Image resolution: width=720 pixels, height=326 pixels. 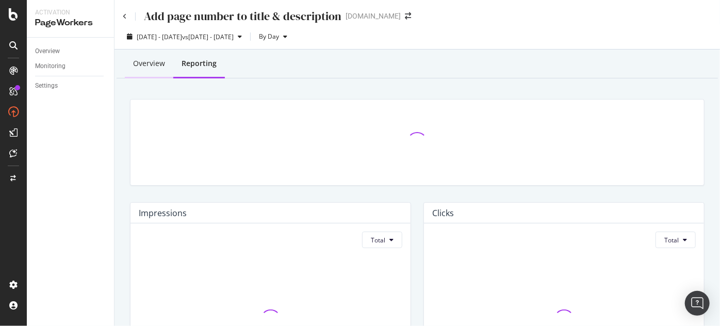 I want to click on div: Add page number to title & description, so click(x=242, y=16).